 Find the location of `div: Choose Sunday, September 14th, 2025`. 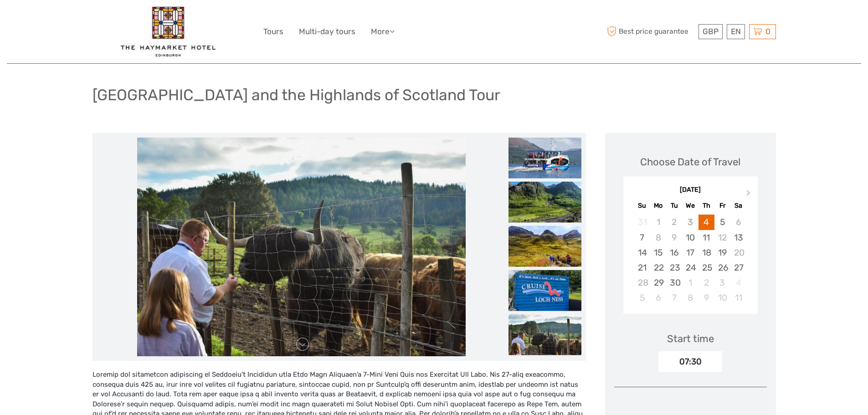

div: Choose Sunday, September 14th, 2025 is located at coordinates (642, 252).